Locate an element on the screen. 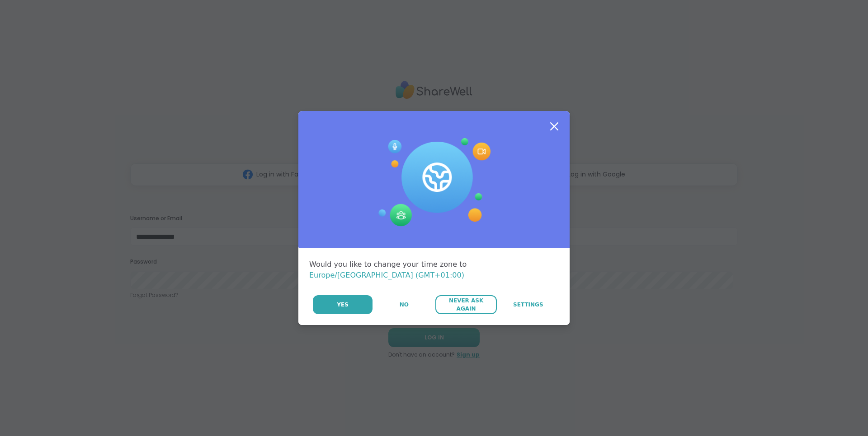  span: Settings is located at coordinates (528, 305).